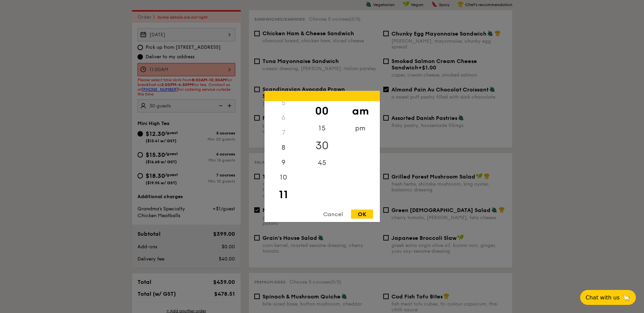  Describe the element at coordinates (322, 111) in the screenshot. I see `div: 00` at that location.